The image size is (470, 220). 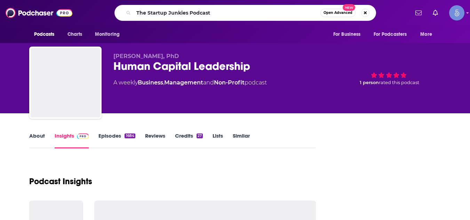 What do you see at coordinates (200, 136) in the screenshot?
I see `div: 27` at bounding box center [200, 136].